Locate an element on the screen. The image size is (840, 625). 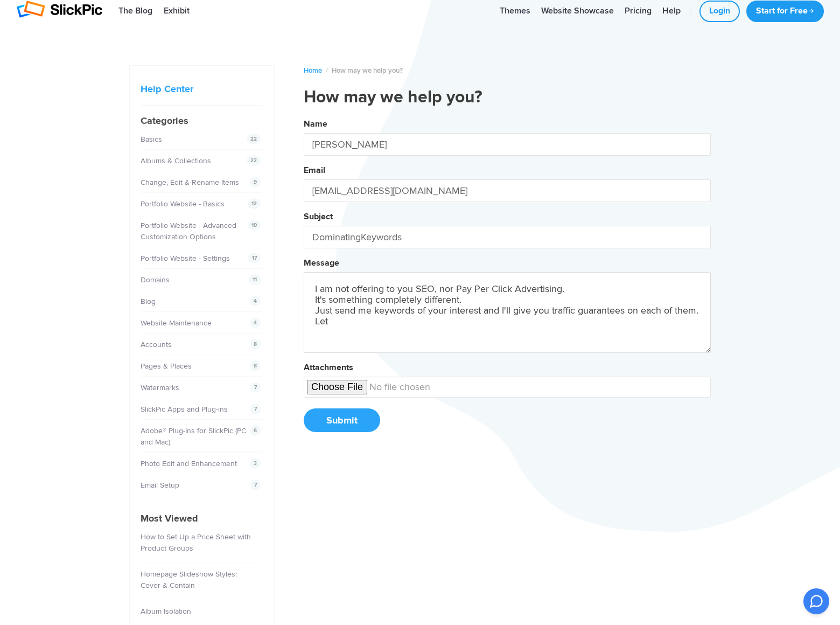
h1: How may we help you? is located at coordinates (507, 97).